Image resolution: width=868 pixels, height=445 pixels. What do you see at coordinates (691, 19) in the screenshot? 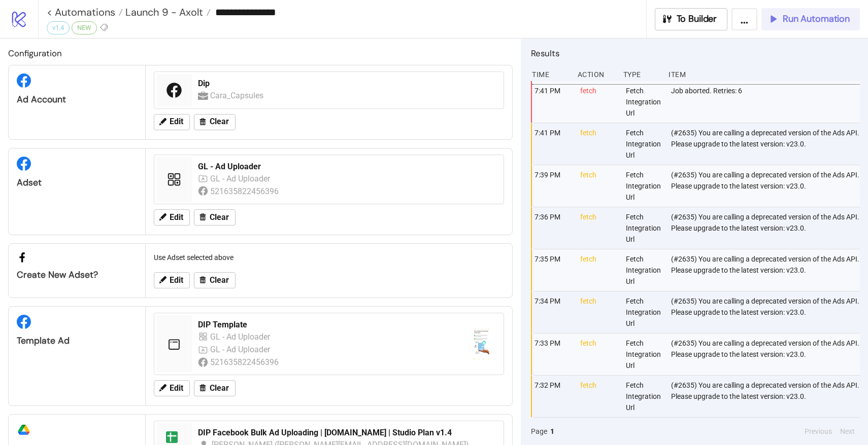
I see `button: To Builder` at bounding box center [691, 19].